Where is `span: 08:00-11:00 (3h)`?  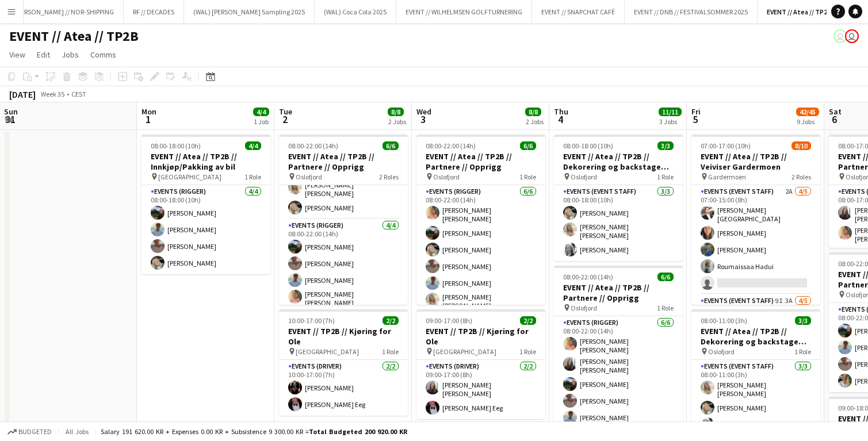
span: 08:00-11:00 (3h) is located at coordinates (723, 320).